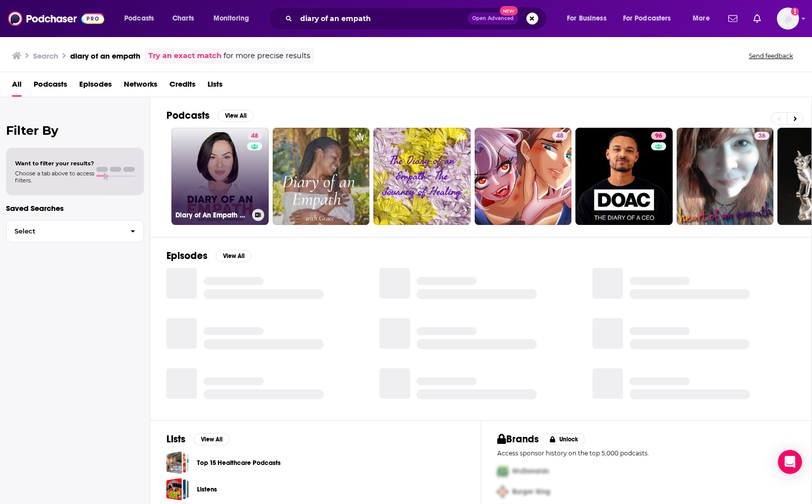 This screenshot has width=812, height=504. What do you see at coordinates (183, 19) in the screenshot?
I see `a: Charts` at bounding box center [183, 19].